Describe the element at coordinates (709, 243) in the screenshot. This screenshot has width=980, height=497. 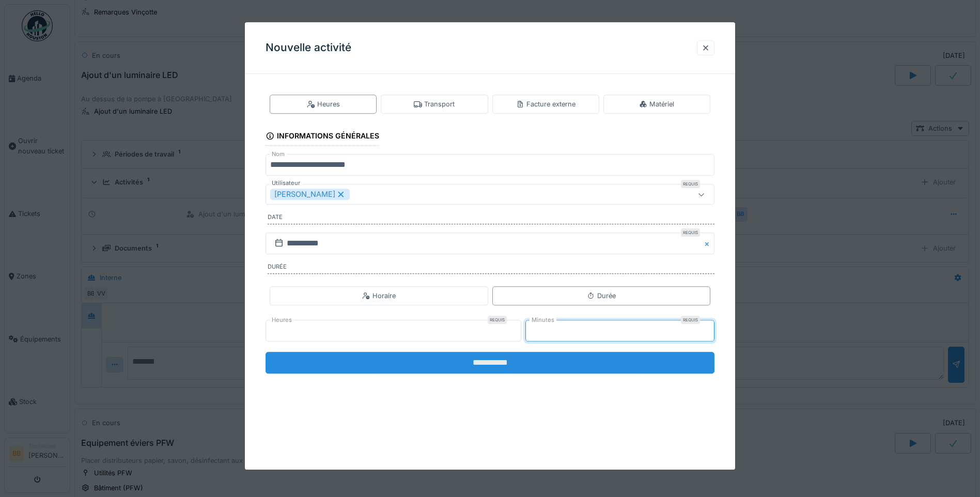
I see `button: Close` at that location.